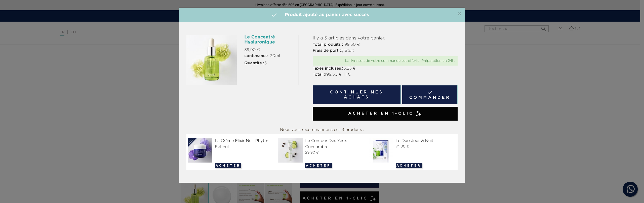  Describe the element at coordinates (382, 151) in the screenshot. I see `img: Le Duo Jour & Nuit` at that location.